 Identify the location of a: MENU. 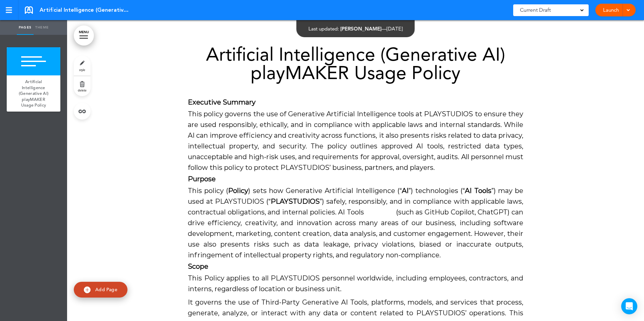
(84, 36).